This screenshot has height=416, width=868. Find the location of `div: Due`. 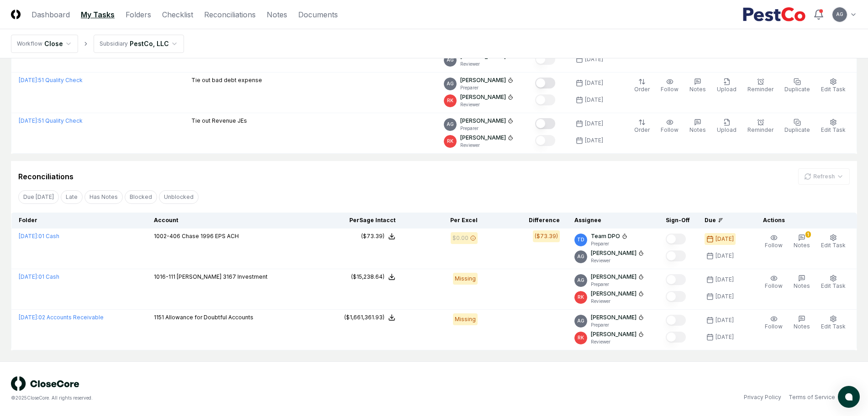

div: Due is located at coordinates (723, 220).